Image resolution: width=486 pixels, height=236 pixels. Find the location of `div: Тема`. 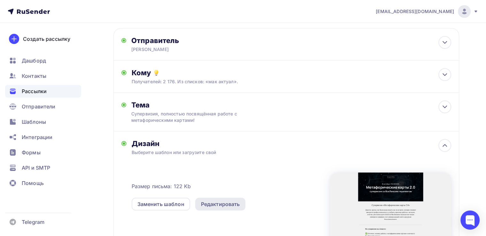

div: Тема is located at coordinates (194, 105).